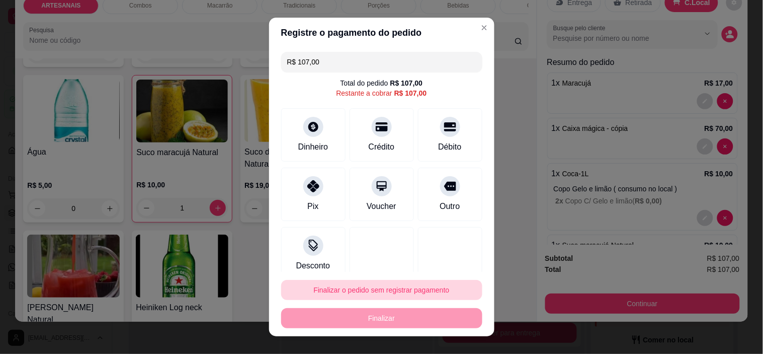 The height and width of the screenshot is (354, 763). I want to click on div: Voucher, so click(381, 206).